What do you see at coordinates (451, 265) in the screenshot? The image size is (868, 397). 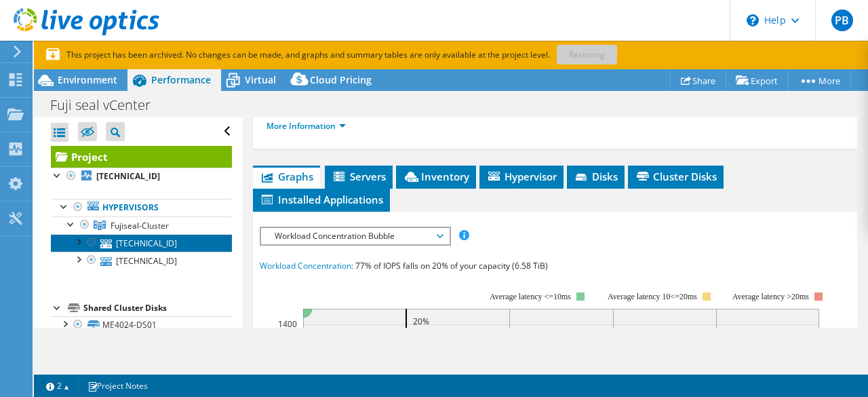 I see `span: 77% of IOPS falls on 20% of your capacity (6.58 TiB)` at bounding box center [451, 265].